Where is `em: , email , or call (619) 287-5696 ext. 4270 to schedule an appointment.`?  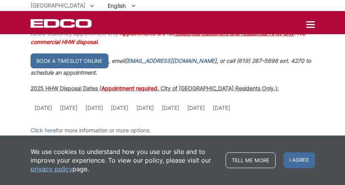
em: , email , or call (619) 287-5696 ext. 4270 to schedule an appointment. is located at coordinates (171, 66).